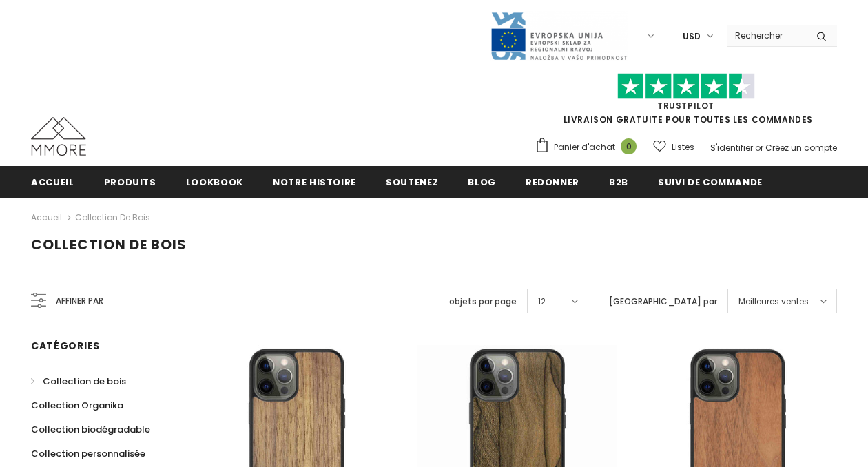 The height and width of the screenshot is (467, 868). I want to click on span: Meilleures ventes, so click(774, 302).